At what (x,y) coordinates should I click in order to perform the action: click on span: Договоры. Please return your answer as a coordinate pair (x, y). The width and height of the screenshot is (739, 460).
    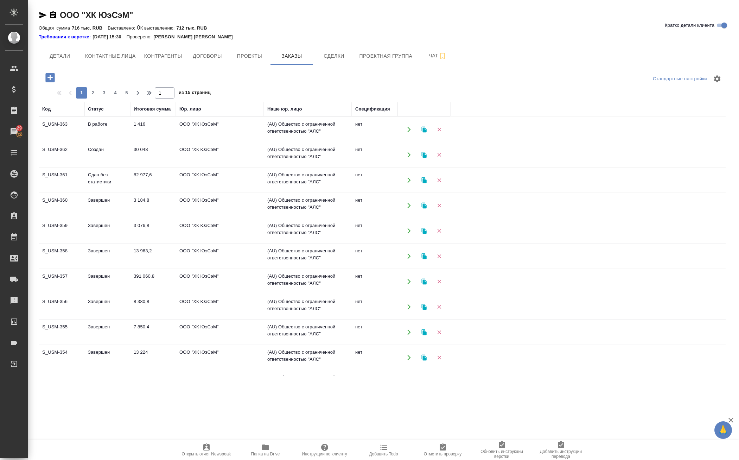
    Looking at the image, I should click on (207, 56).